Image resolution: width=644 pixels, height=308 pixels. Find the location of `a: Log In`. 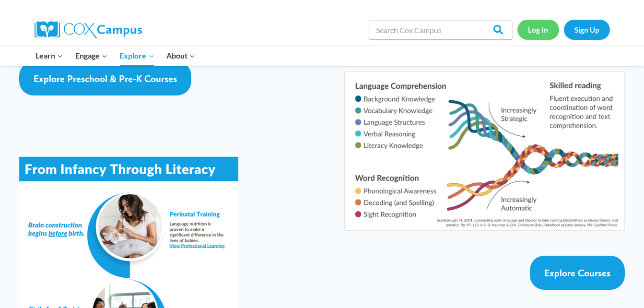

a: Log In is located at coordinates (538, 30).